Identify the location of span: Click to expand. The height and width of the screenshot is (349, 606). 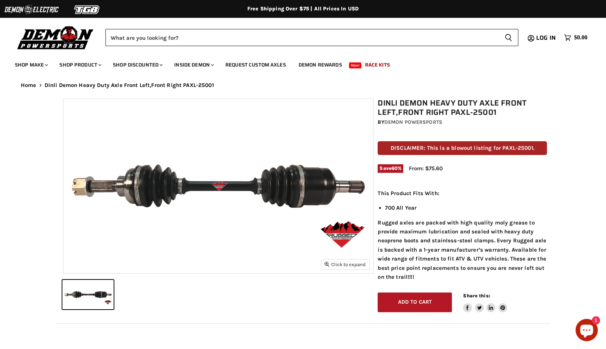
(345, 264).